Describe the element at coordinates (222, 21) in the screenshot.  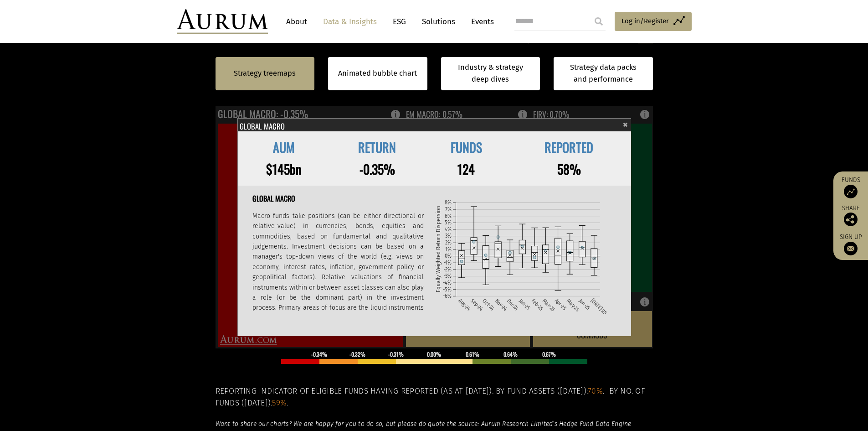
I see `img: Aurum` at that location.